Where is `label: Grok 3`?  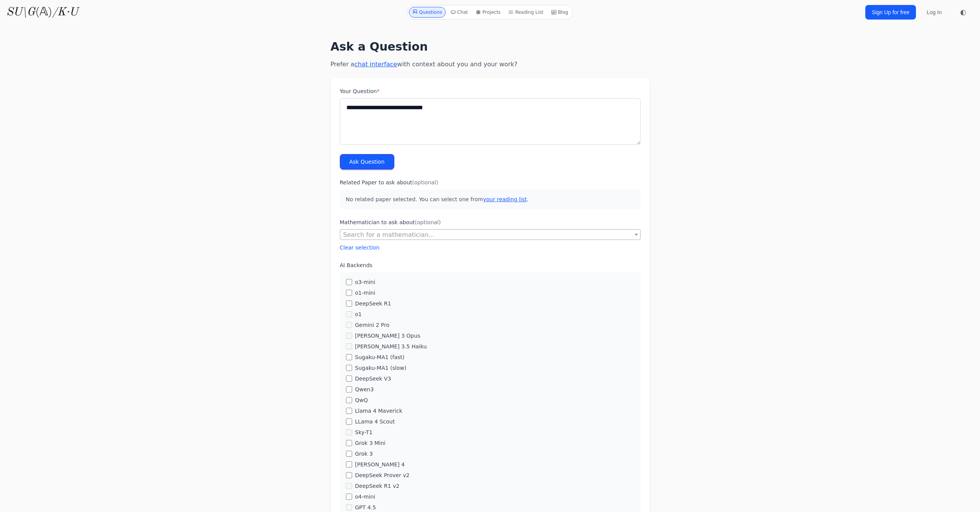 label: Grok 3 is located at coordinates (364, 453).